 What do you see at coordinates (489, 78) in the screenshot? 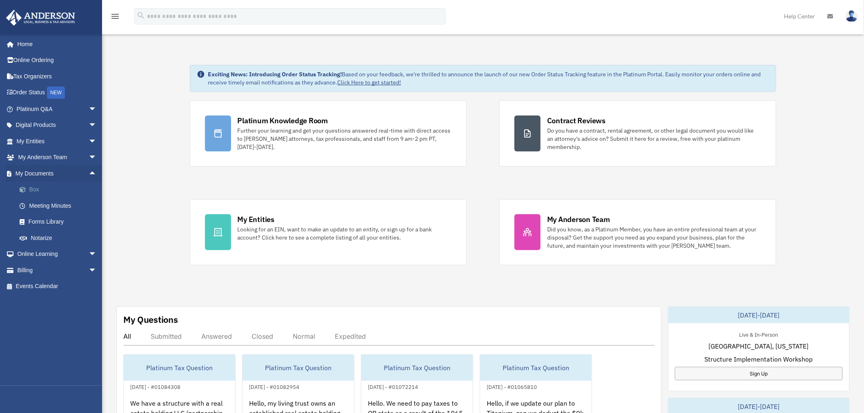
I see `div: Based on your feedback, we're thrilled to announce the launch of our new Order Status Tracking fe...` at bounding box center [489, 78].